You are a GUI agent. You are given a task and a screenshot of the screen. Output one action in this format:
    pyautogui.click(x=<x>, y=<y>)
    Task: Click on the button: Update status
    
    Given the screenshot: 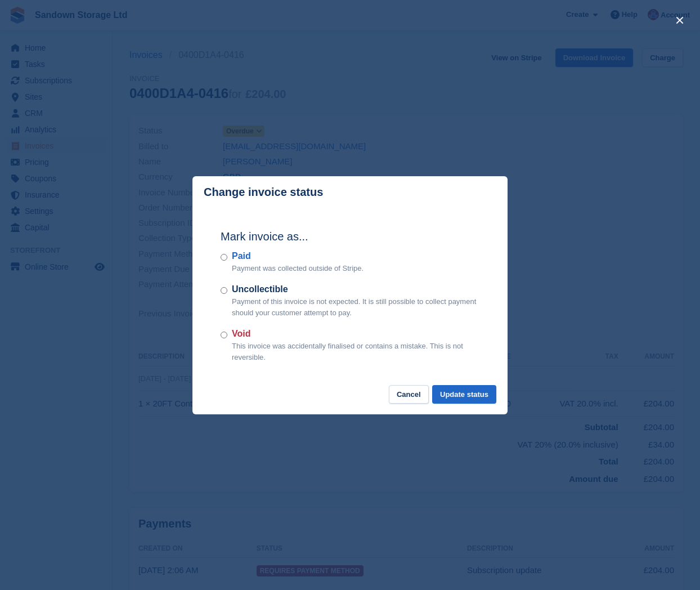 What is the action you would take?
    pyautogui.click(x=465, y=394)
    